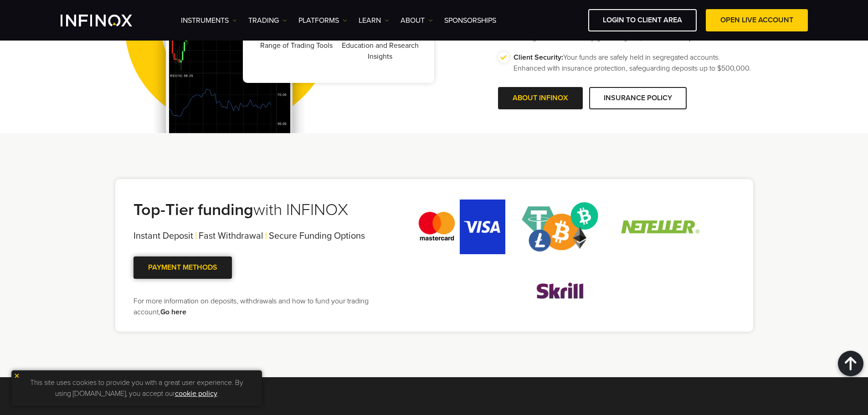  I want to click on a: ABOUT INFINOX, so click(540, 98).